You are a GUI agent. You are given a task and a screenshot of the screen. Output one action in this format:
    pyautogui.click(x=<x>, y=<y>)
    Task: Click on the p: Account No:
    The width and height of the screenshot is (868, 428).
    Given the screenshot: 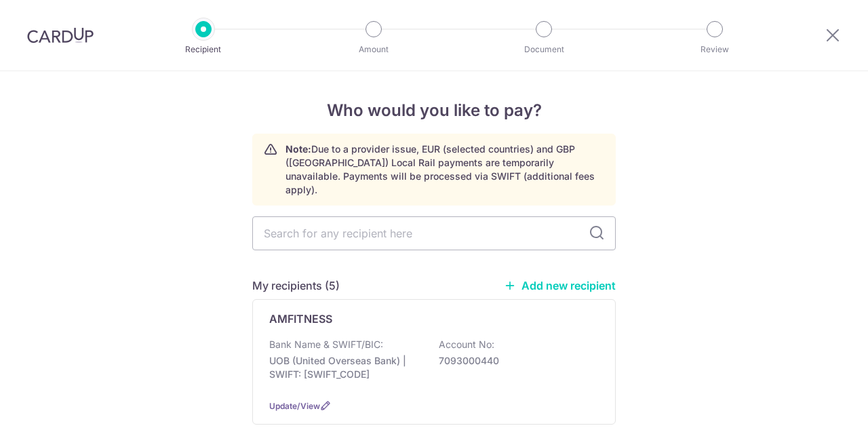 What is the action you would take?
    pyautogui.click(x=467, y=345)
    